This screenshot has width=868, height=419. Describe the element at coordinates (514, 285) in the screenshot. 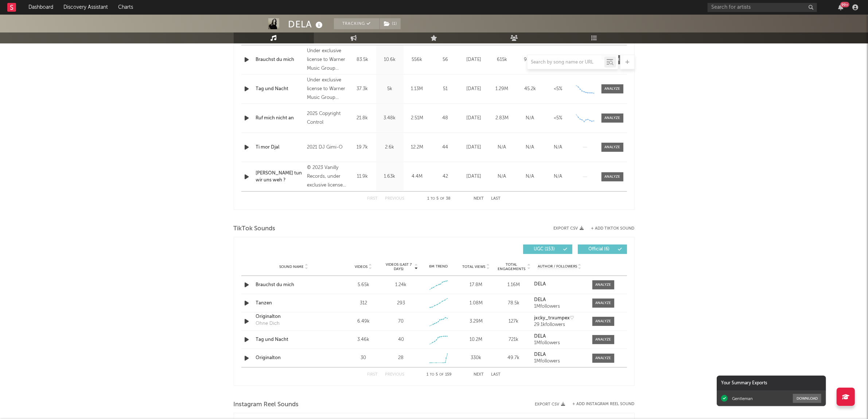

I see `div: 1.16M` at that location.